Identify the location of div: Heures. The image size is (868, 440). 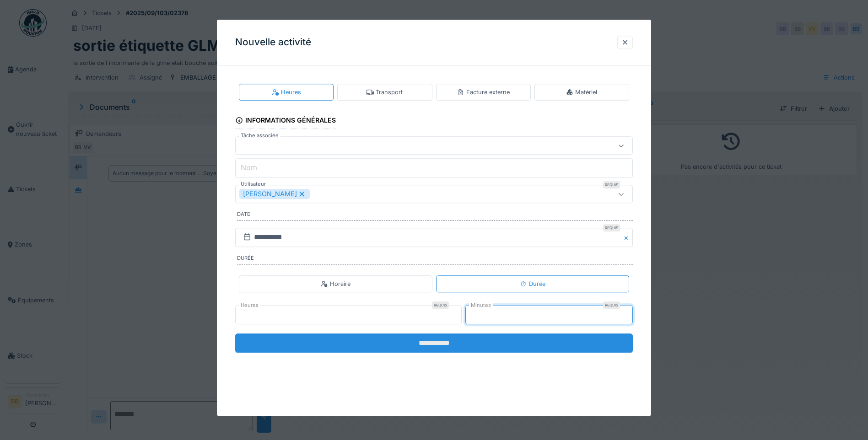
(286, 92).